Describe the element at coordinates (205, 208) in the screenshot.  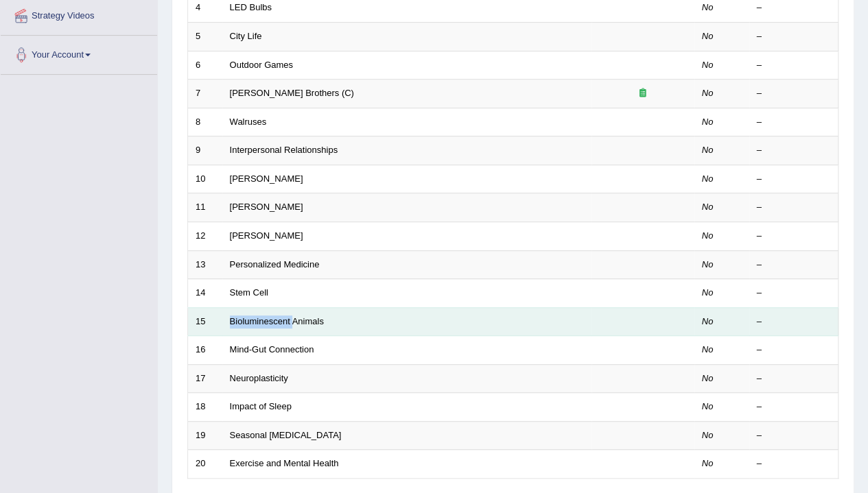
I see `td: 11` at that location.